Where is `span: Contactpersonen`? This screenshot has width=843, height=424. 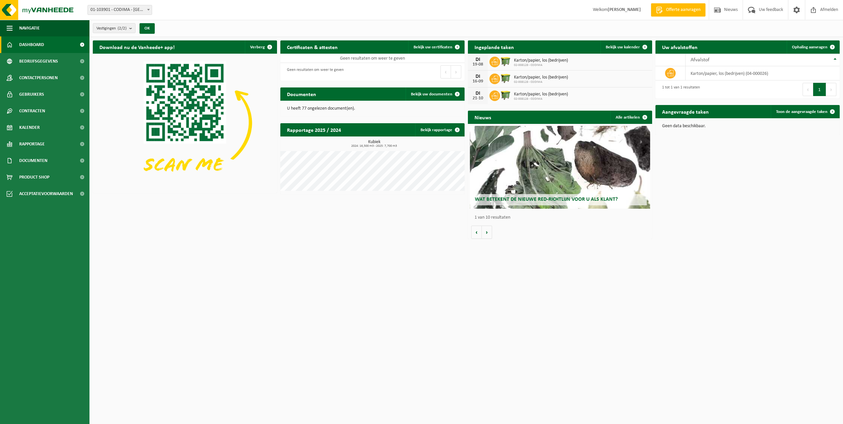 span: Contactpersonen is located at coordinates (38, 78).